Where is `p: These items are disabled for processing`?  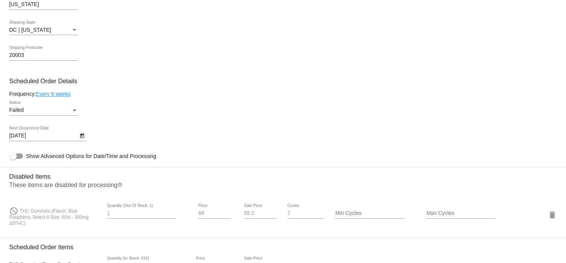
p: These items are disabled for processing is located at coordinates (283, 187).